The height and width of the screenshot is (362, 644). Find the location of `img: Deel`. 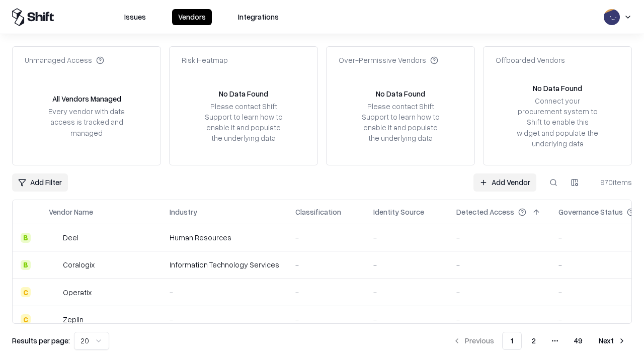

img: Deel is located at coordinates (53, 238).